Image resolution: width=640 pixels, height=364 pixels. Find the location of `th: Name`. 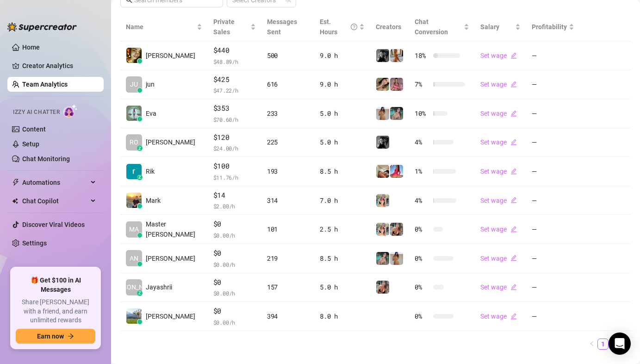

th: Name is located at coordinates (164, 27).